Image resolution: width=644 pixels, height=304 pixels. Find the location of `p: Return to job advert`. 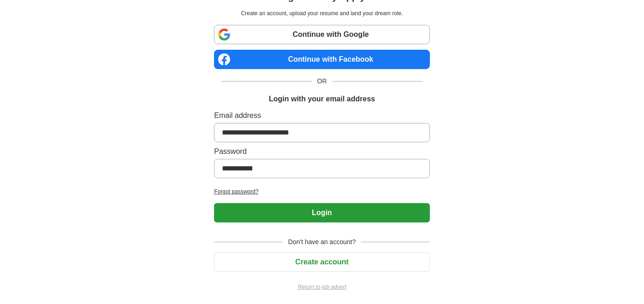

p: Return to job advert is located at coordinates (322, 287).